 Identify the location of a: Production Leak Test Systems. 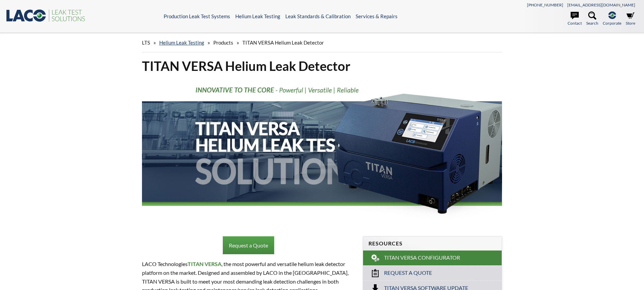
(197, 16).